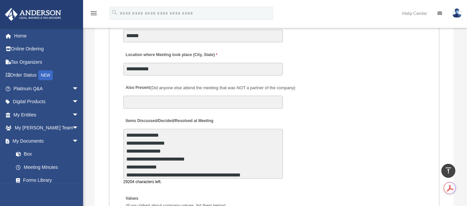  Describe the element at coordinates (94, 14) in the screenshot. I see `a: menu` at that location.